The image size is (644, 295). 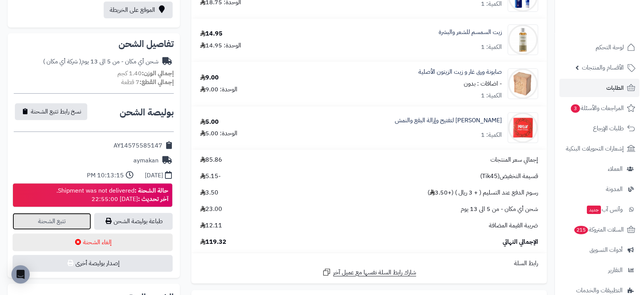 What do you see at coordinates (209, 193) in the screenshot?
I see `span: 3.50` at bounding box center [209, 193].